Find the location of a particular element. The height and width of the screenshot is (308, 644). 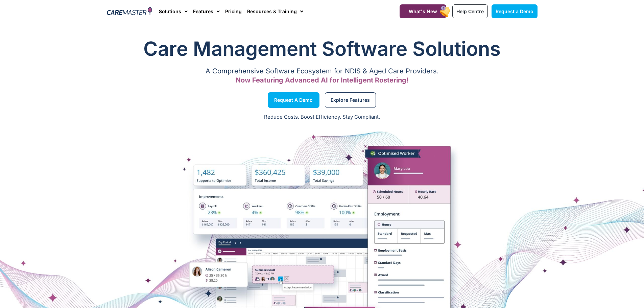

span: Explore Features is located at coordinates (350, 100).